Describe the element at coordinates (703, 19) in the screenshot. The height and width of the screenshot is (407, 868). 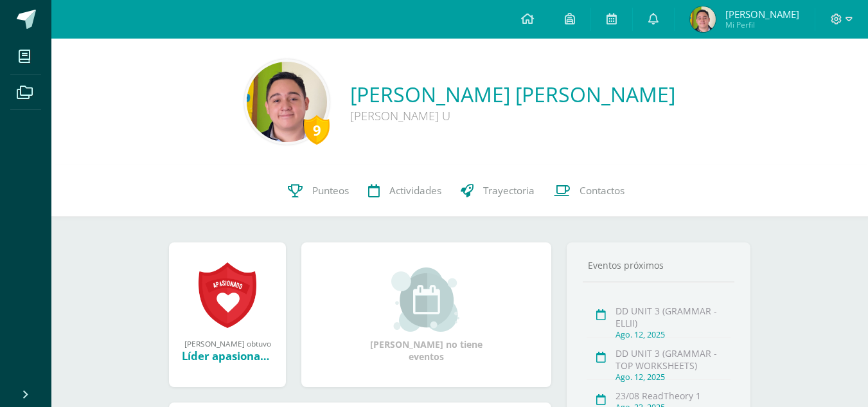
I see `img: 2ac621d885da50cde50dcbe7d88617bc.png` at that location.